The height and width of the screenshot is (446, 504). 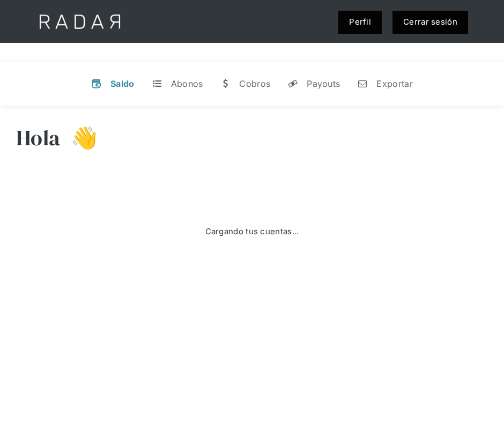 What do you see at coordinates (157, 84) in the screenshot?
I see `div: t` at bounding box center [157, 84].